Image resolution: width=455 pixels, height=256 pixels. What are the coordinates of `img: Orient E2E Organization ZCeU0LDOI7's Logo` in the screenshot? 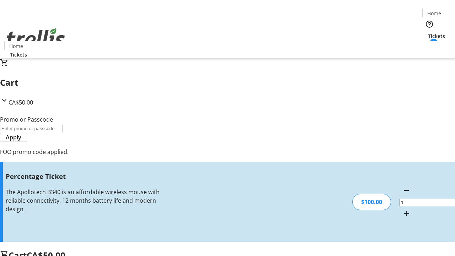 It's located at (36, 38).